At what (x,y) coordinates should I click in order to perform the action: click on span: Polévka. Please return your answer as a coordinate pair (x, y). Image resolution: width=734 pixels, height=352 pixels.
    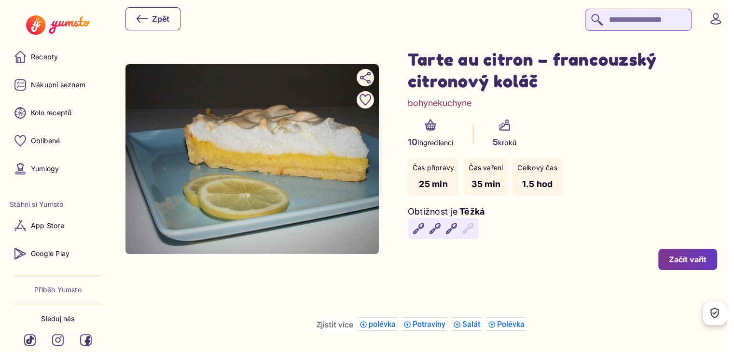
    Looking at the image, I should click on (512, 324).